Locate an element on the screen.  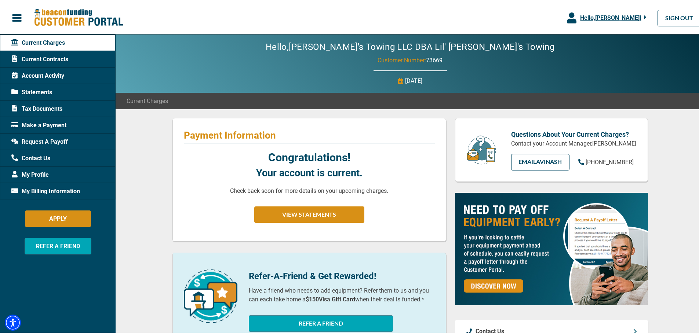
button: APPLY is located at coordinates (58, 217).